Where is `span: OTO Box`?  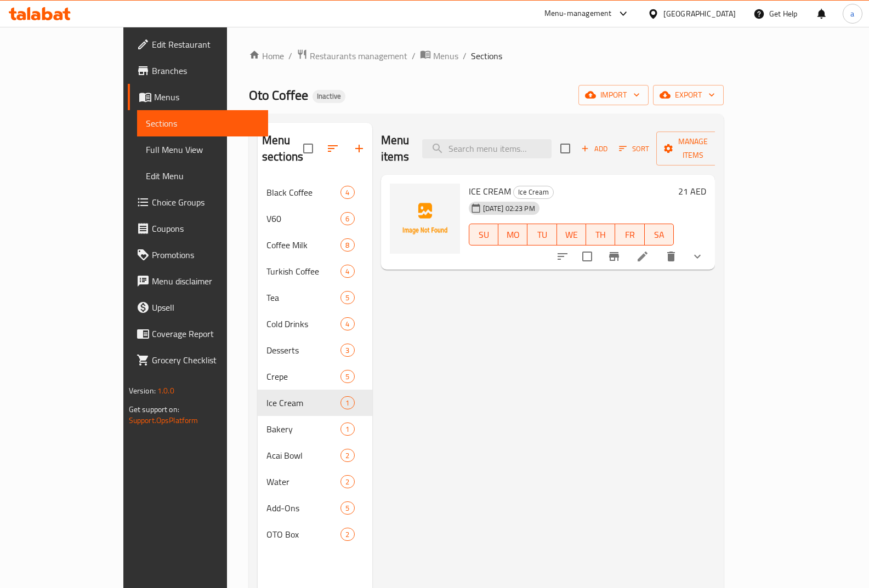 span: OTO Box is located at coordinates (303, 534).